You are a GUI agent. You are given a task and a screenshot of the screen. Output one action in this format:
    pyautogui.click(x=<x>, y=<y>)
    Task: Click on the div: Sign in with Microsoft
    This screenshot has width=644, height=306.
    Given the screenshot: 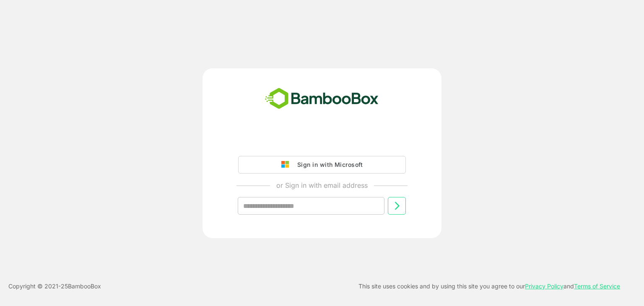 What is the action you would take?
    pyautogui.click(x=328, y=164)
    